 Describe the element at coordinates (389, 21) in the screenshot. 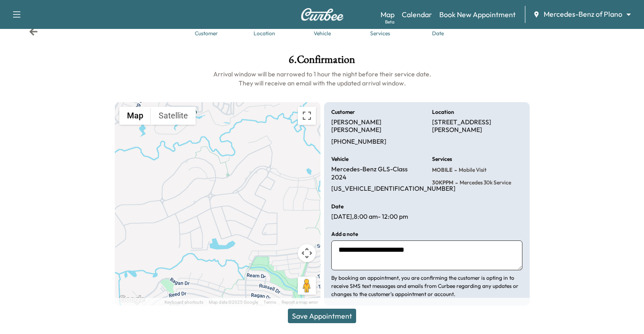

I see `div: Beta` at that location.